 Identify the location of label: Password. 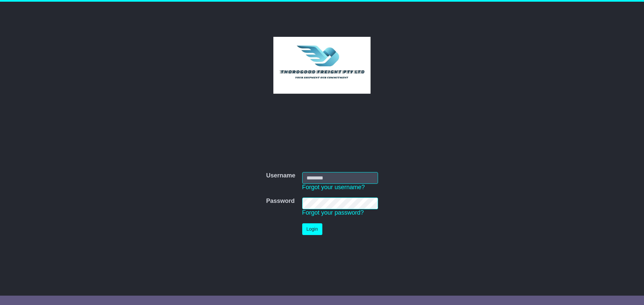
(280, 201).